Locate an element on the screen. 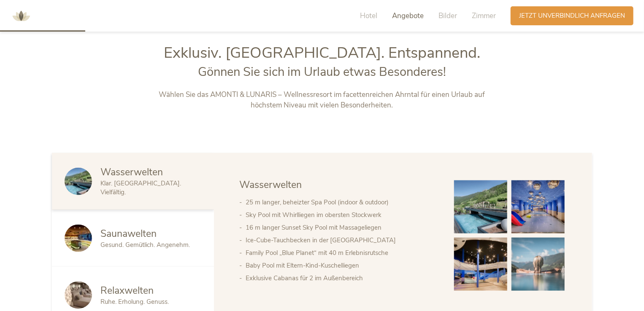  span: Gesund. Gemütlich. Angenehm. is located at coordinates (145, 245).